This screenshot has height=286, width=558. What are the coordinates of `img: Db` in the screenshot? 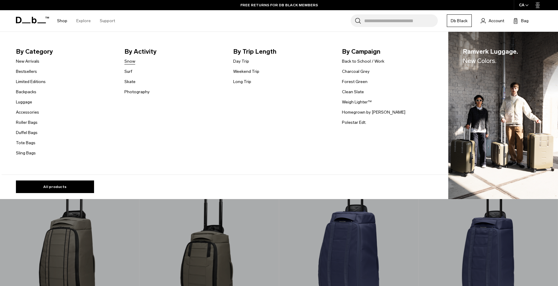 It's located at (503, 116).